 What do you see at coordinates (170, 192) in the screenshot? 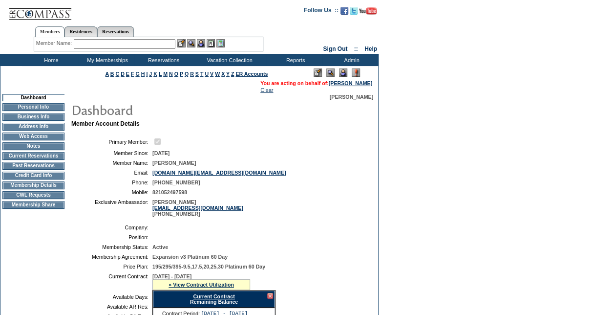
I see `span: 821052497598` at bounding box center [170, 192].